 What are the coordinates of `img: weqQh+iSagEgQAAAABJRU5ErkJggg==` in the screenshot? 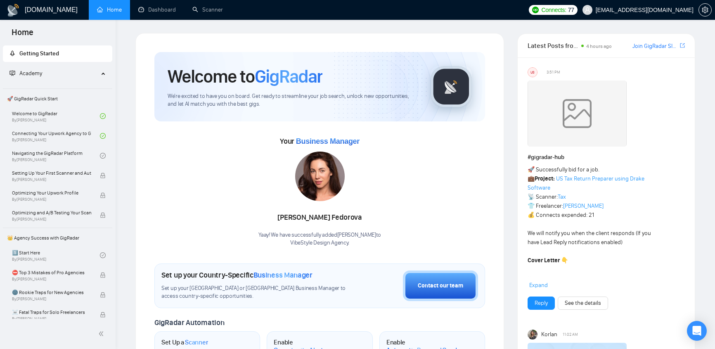 It's located at (578, 114).